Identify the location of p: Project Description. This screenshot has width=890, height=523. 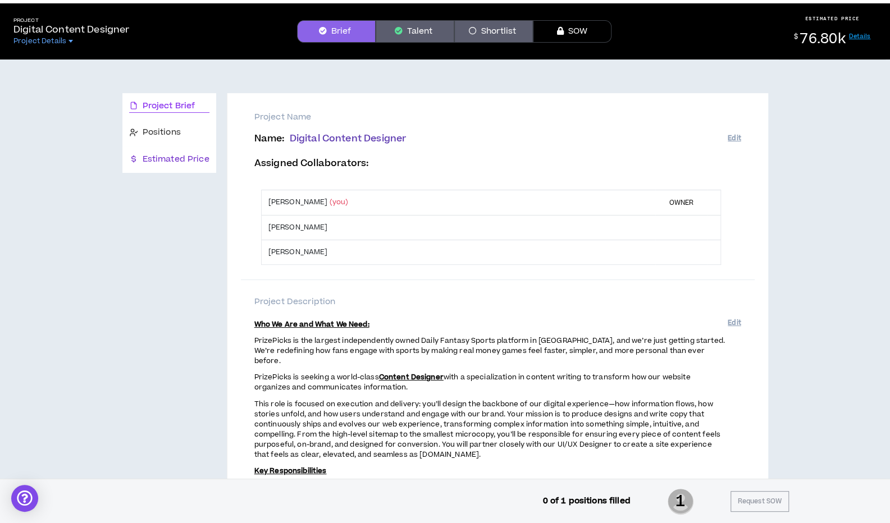
(497, 302).